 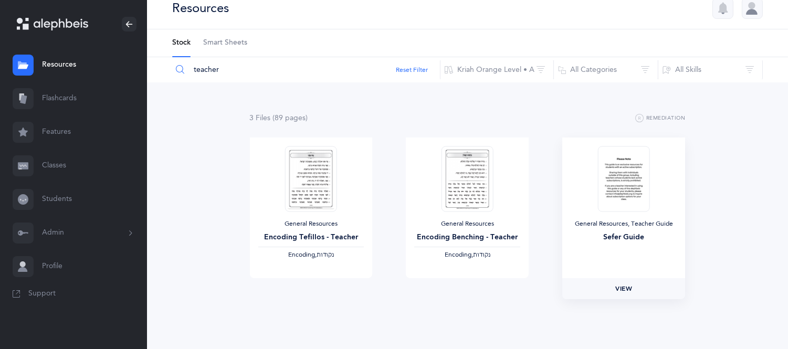 I want to click on div: Encoding Benching - Teacher, so click(x=467, y=237).